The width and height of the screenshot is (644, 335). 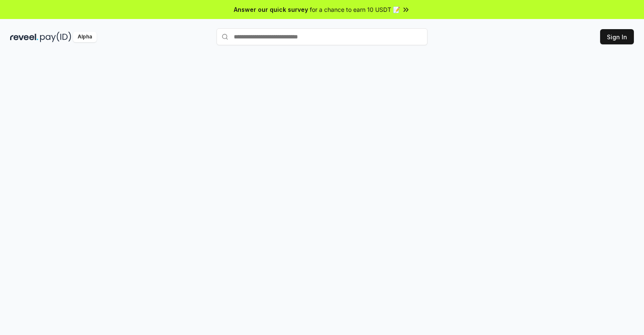 What do you see at coordinates (85, 37) in the screenshot?
I see `div: Alpha` at bounding box center [85, 37].